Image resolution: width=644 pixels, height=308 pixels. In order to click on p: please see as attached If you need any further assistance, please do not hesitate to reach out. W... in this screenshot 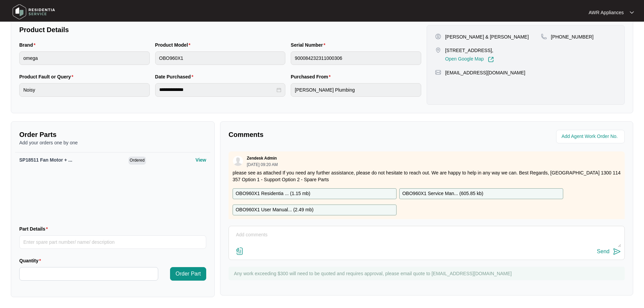, I will do `click(427, 176)`.